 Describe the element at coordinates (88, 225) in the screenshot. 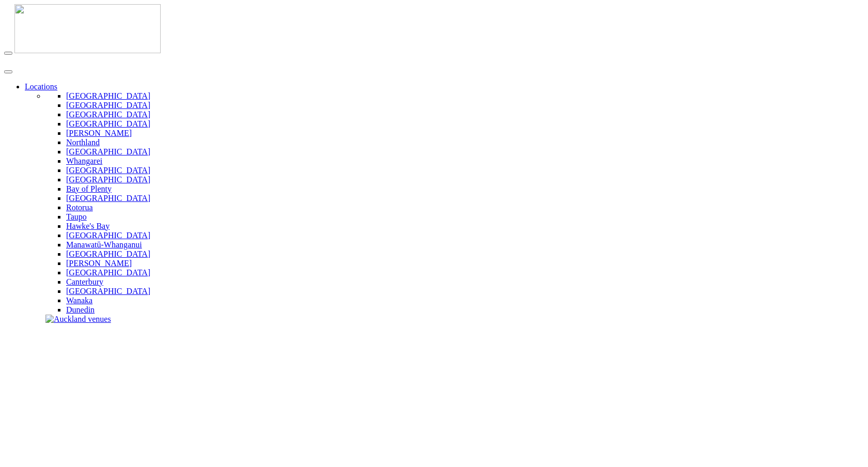

I see `a: Hawke's Bay` at that location.